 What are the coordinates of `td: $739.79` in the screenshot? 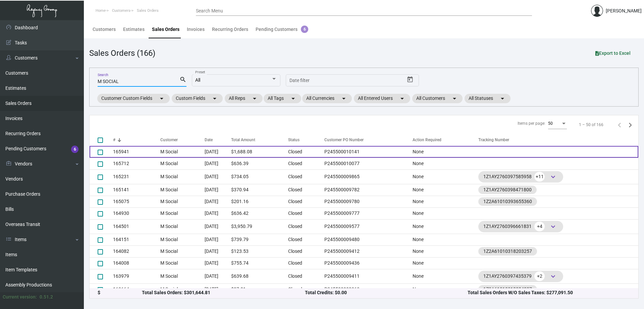 It's located at (260, 239).